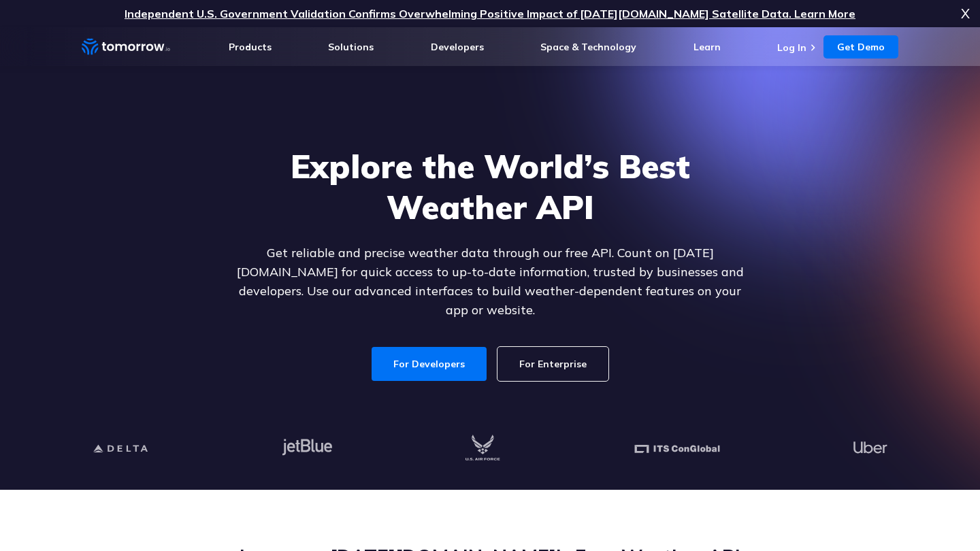 This screenshot has width=980, height=551. I want to click on a: Log In, so click(792, 48).